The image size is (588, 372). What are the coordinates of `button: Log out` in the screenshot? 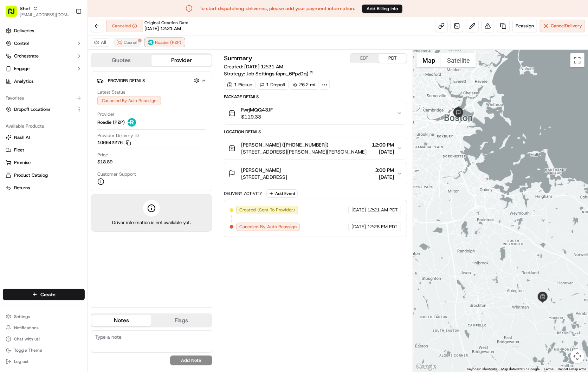 It's located at (43, 362).